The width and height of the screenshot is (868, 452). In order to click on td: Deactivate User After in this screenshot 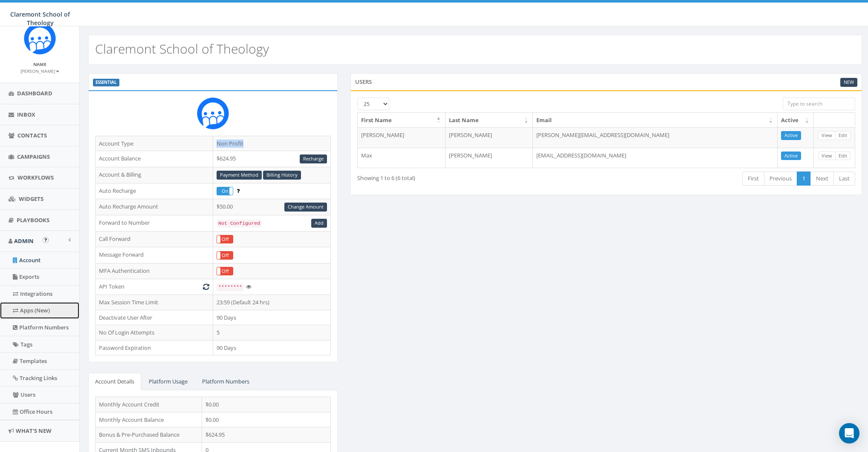, I will do `click(154, 318)`.